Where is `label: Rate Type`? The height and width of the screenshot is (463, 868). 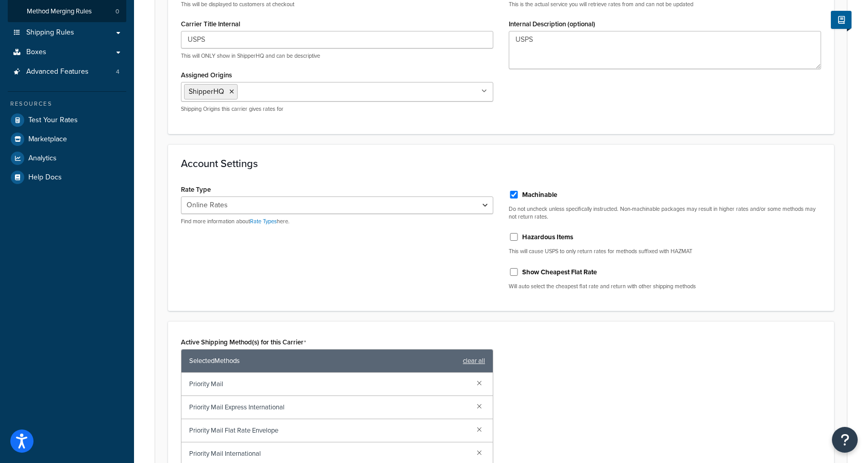 label: Rate Type is located at coordinates (196, 189).